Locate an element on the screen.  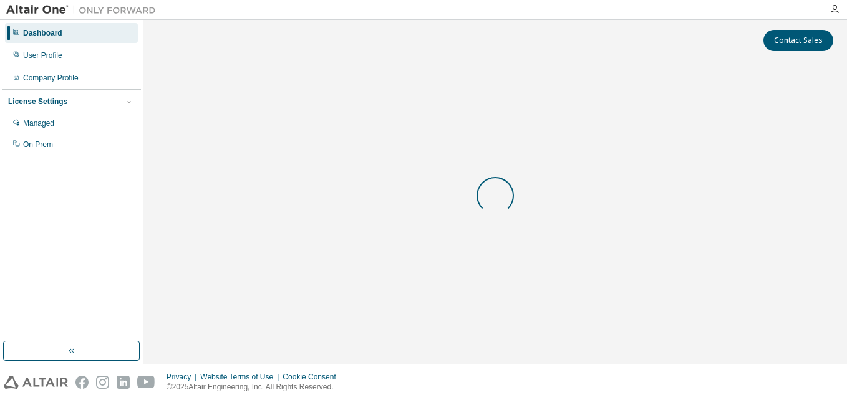
button: Contact Sales is located at coordinates (798, 41).